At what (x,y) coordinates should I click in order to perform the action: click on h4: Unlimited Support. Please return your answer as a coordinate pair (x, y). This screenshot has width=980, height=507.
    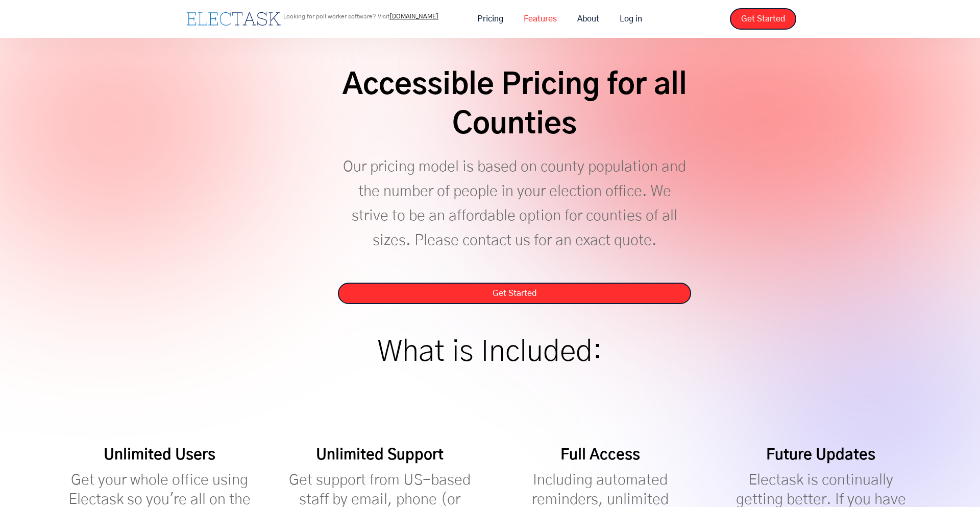
    Looking at the image, I should click on (379, 455).